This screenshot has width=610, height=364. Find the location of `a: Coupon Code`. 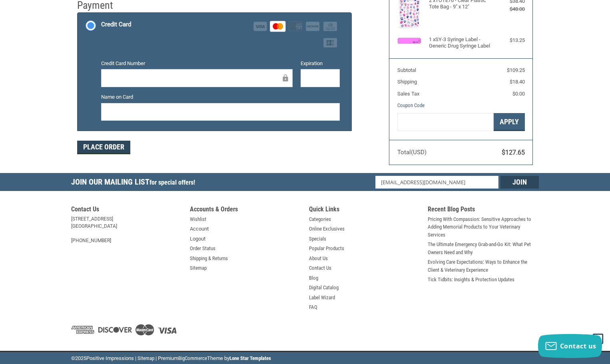

a: Coupon Code is located at coordinates (411, 105).